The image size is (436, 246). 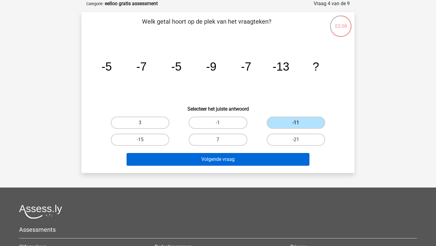 I want to click on h5: Assessments, so click(x=218, y=230).